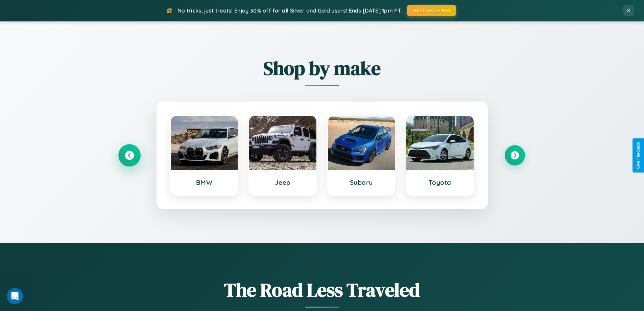 This screenshot has height=311, width=644. What do you see at coordinates (431, 11) in the screenshot?
I see `button: HALLOWEEN30` at bounding box center [431, 11].